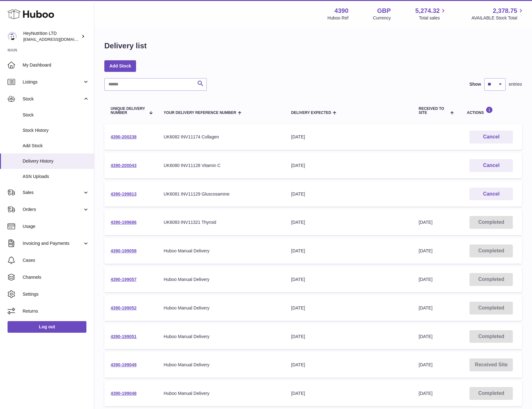 The image size is (532, 409). What do you see at coordinates (431, 14) in the screenshot?
I see `a: 5,274.32 Total sales` at bounding box center [431, 14].